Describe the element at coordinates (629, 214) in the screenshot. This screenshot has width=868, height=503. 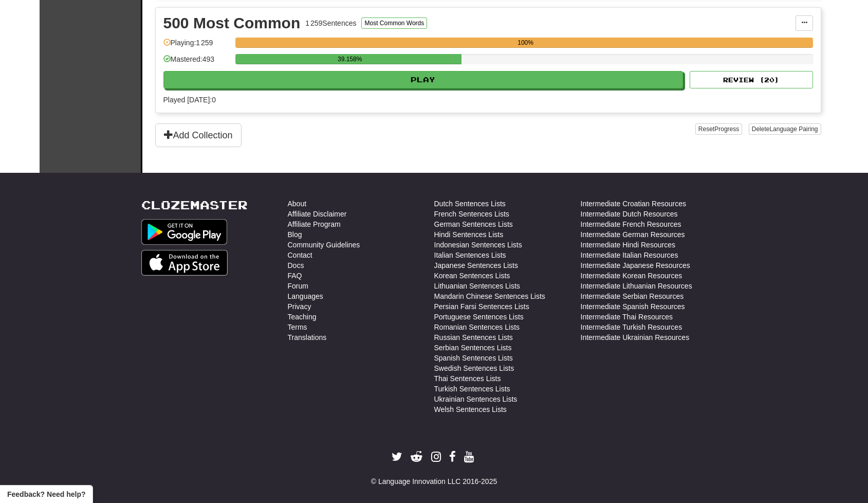
I see `a: Intermediate Dutch Resources` at that location.